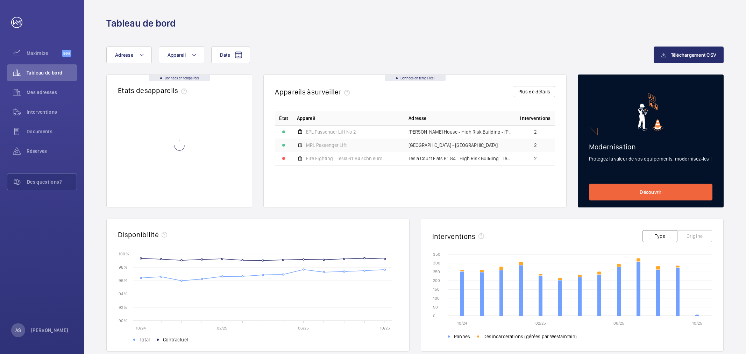 The width and height of the screenshot is (746, 354). What do you see at coordinates (123, 267) in the screenshot?
I see `text: 98 %` at bounding box center [123, 267].